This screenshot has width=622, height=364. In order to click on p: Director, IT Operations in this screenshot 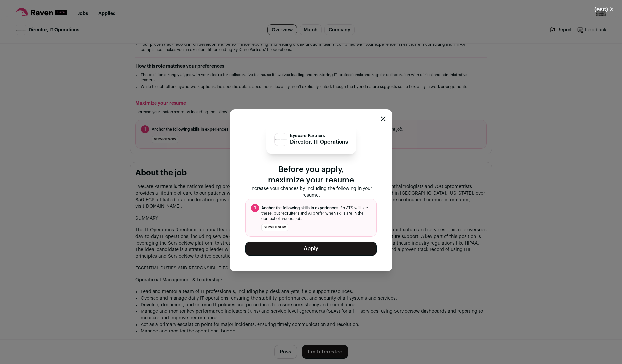, I will do `click(319, 142)`.